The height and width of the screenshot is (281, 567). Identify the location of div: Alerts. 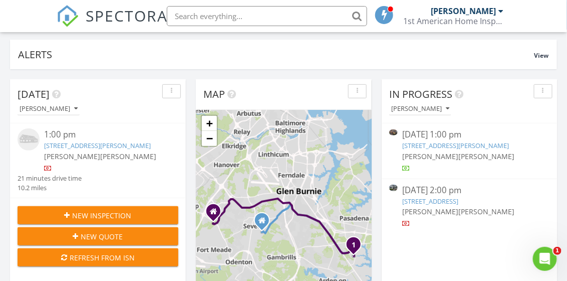
(276, 54).